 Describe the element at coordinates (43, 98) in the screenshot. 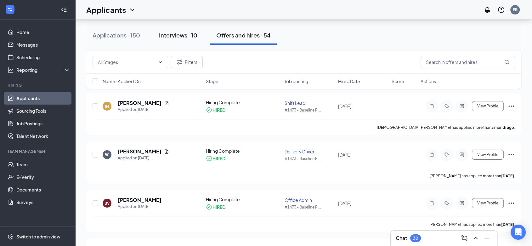

I see `a: Applicants` at that location.